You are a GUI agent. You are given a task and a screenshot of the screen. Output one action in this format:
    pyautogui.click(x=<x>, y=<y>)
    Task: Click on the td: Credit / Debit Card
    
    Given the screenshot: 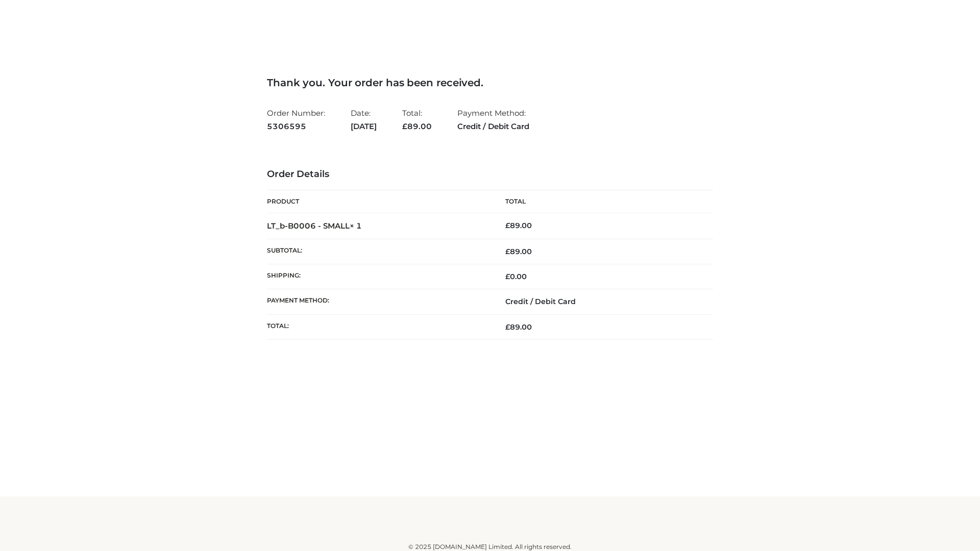 What is the action you would take?
    pyautogui.click(x=601, y=302)
    